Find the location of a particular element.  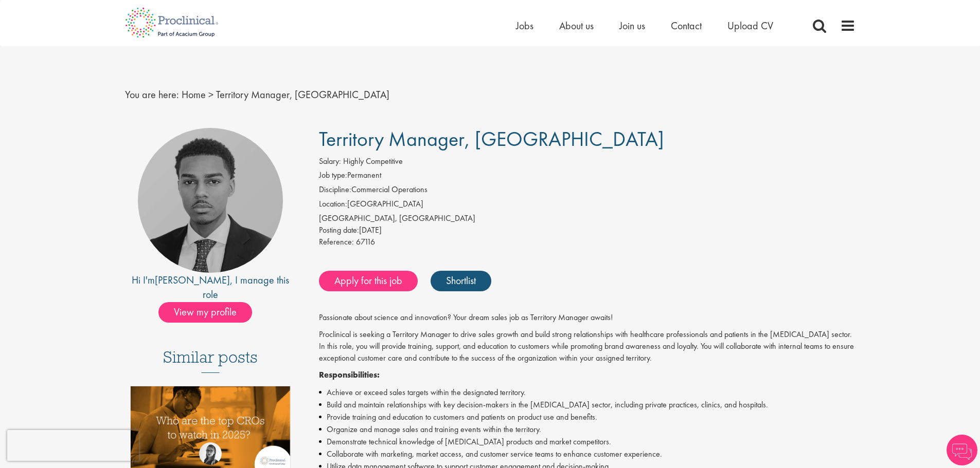

label: Reference: is located at coordinates (337, 242).